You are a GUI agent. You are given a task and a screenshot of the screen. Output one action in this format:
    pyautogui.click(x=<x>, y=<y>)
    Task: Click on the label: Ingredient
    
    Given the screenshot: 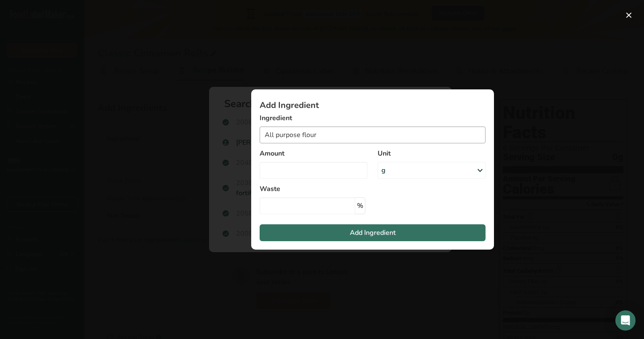 What is the action you would take?
    pyautogui.click(x=372, y=118)
    